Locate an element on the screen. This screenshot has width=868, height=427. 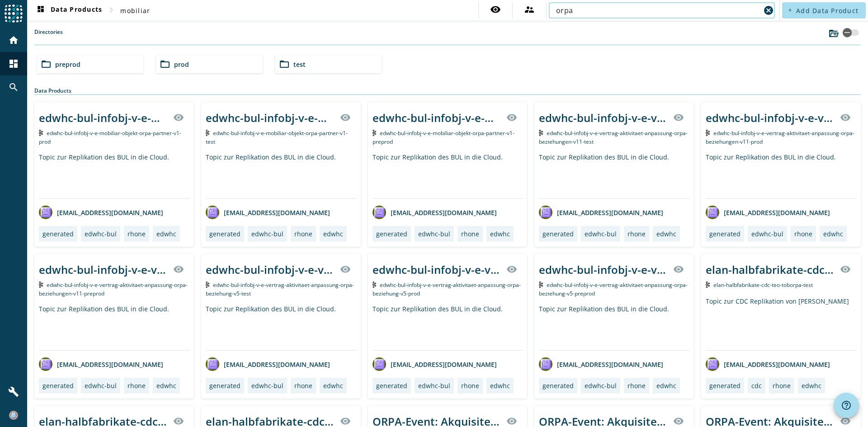
span: Kafka Topic: edwhc-bul-infobj-v-e-mobiliar-objekt-orpa-partner-v1-prod is located at coordinates (110, 137).